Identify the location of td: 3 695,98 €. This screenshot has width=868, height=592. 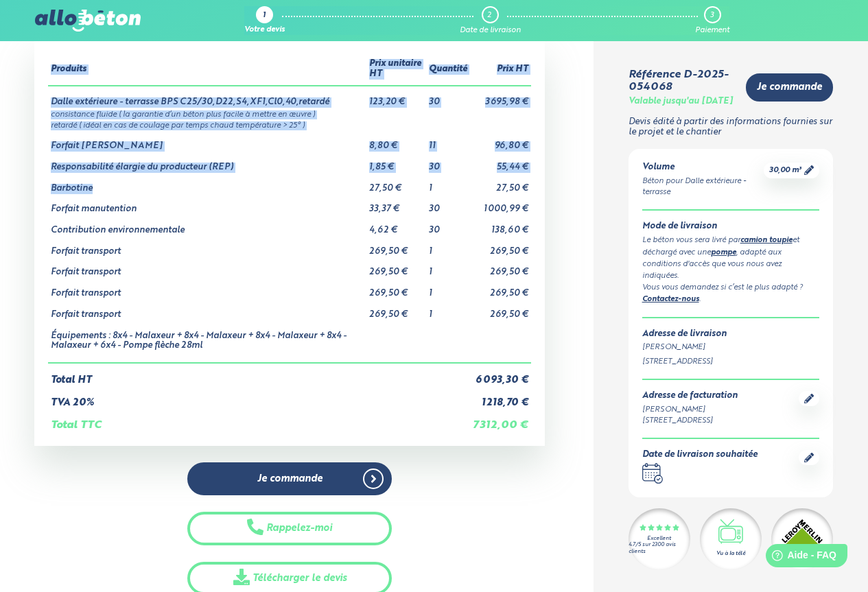
(500, 97).